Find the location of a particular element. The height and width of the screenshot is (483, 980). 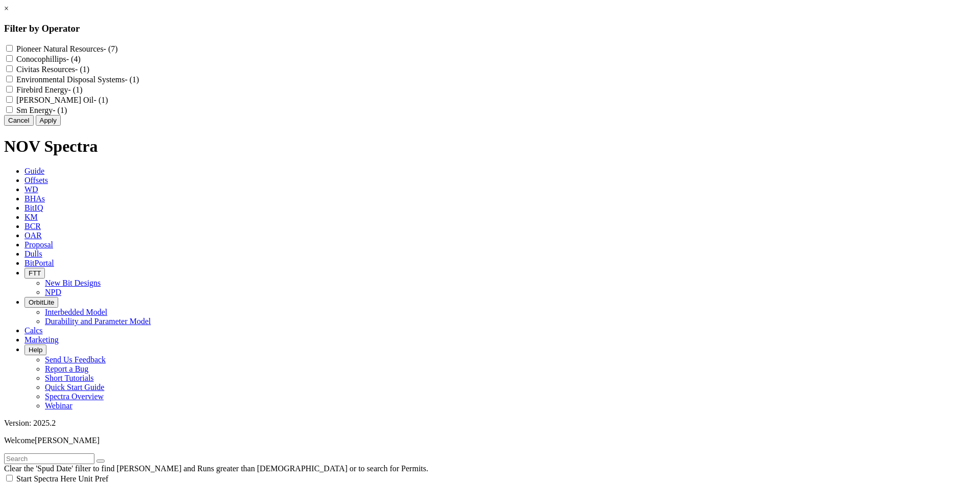

label: Environmental Disposal Systems is located at coordinates (77, 79).